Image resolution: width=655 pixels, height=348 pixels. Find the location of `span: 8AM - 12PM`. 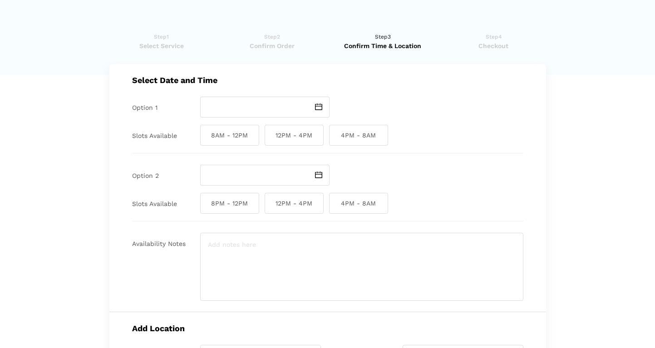

span: 8AM - 12PM is located at coordinates (230, 135).